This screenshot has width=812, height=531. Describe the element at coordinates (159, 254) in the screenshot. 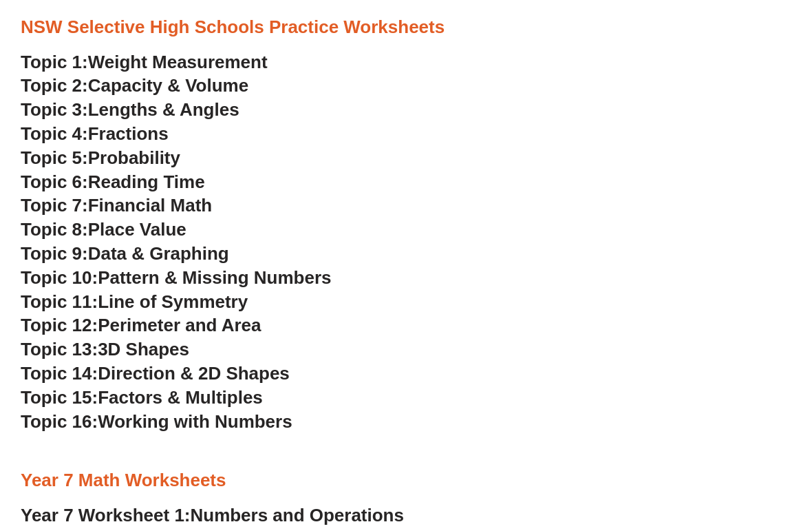

I see `span: Data & Graphing` at that location.